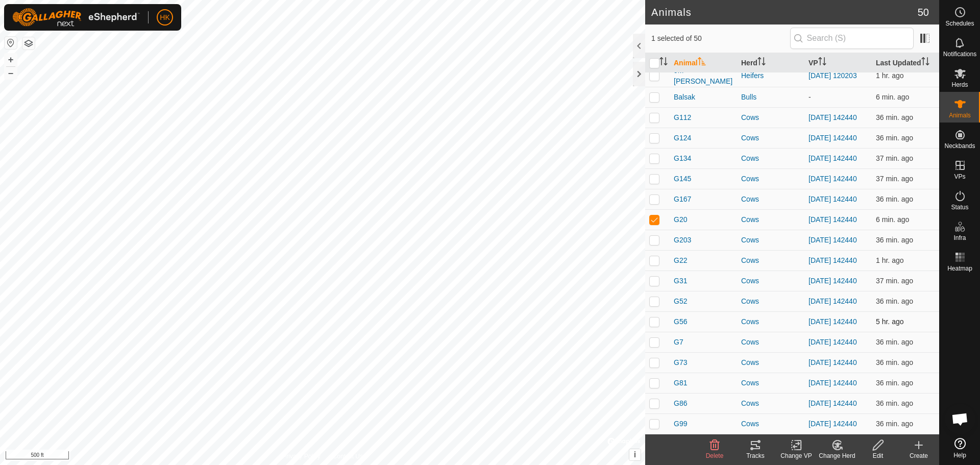 The height and width of the screenshot is (465, 980). I want to click on div: Change Herd, so click(837, 456).